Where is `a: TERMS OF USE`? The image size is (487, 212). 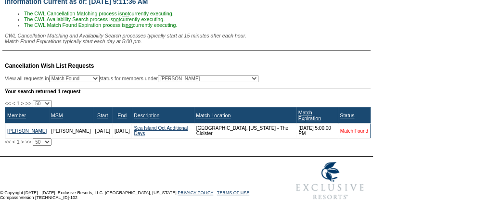
a: TERMS OF USE is located at coordinates (234, 193).